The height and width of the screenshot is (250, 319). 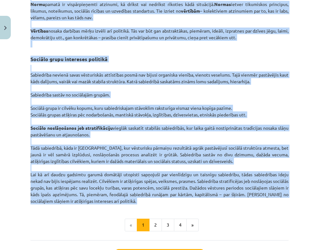 I want to click on strong: Normu, so click(x=38, y=4).